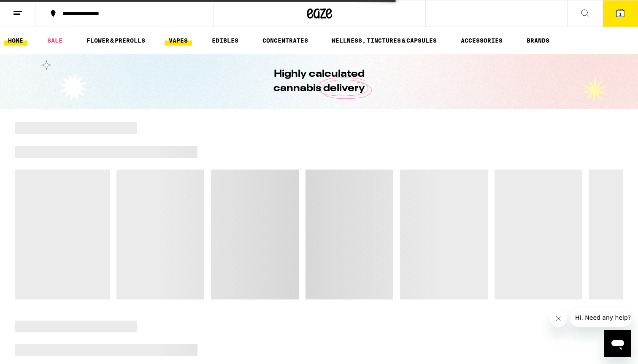 This screenshot has width=638, height=364. What do you see at coordinates (116, 40) in the screenshot?
I see `a: FLOWER & PREROLLS` at bounding box center [116, 40].